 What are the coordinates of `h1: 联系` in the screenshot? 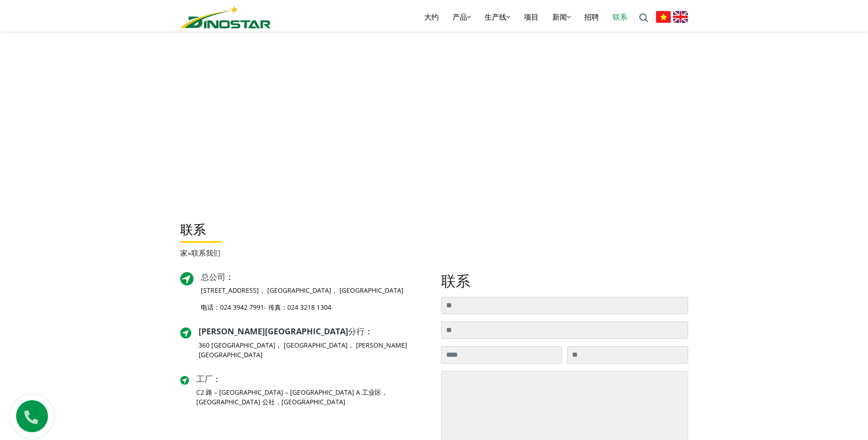 It's located at (434, 230).